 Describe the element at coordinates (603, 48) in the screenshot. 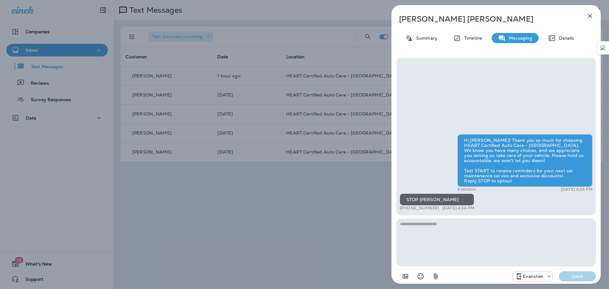

I see `img: Detect Auto` at that location.